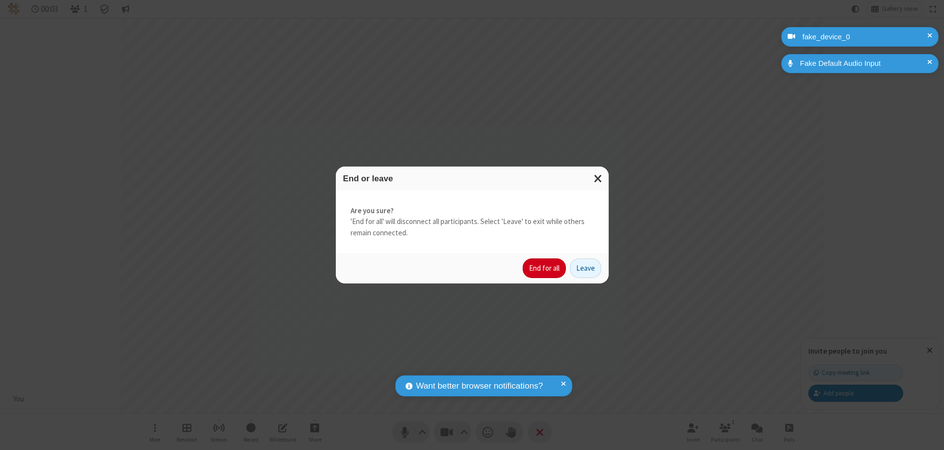  What do you see at coordinates (479, 387) in the screenshot?
I see `span: Want better browser notifications?` at bounding box center [479, 387].